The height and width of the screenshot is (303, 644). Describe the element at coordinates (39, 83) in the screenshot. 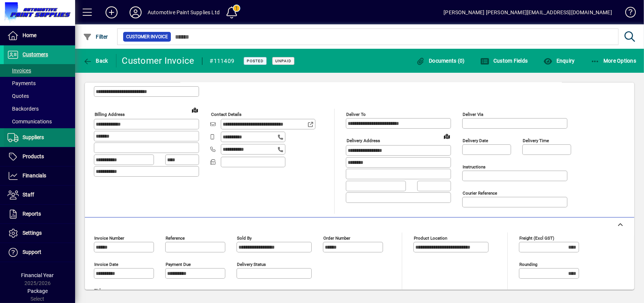

I see `a: Payments` at that location.